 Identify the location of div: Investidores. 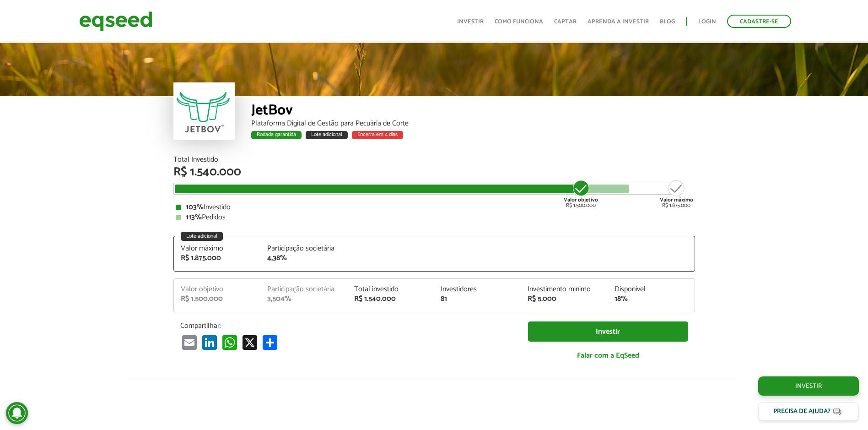
(478, 289).